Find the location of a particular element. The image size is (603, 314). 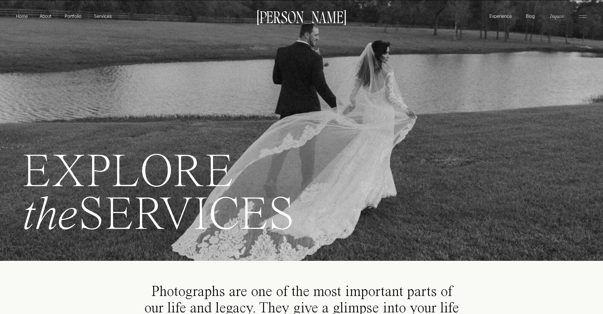

a: Home is located at coordinates (22, 16).